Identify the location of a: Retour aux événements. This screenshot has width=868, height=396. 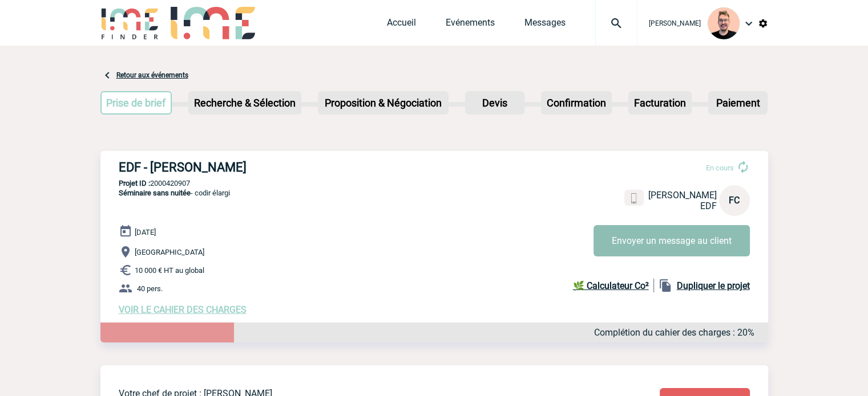
(152, 75).